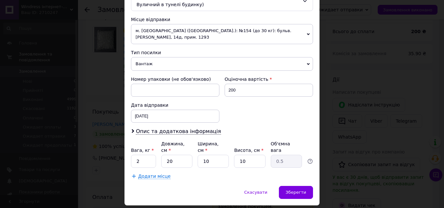 This screenshot has height=208, width=444. I want to click on span: Опис та додаткова інформація, so click(178, 132).